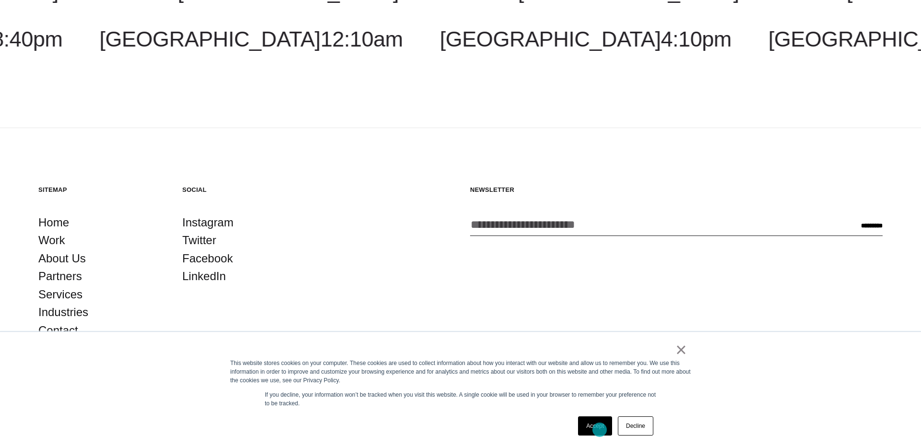  What do you see at coordinates (101, 189) in the screenshot?
I see `h5: Sitemap` at bounding box center [101, 189].